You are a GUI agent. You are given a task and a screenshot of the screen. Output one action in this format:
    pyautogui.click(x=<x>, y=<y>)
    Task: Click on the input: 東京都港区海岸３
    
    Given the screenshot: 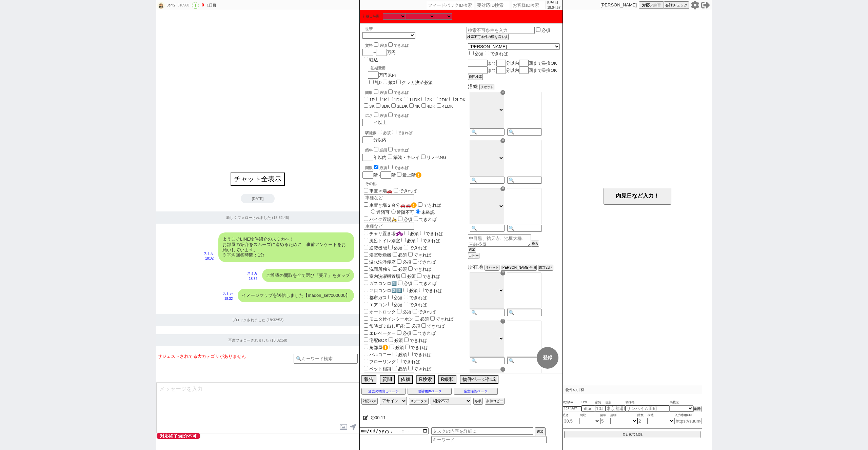 What is the action you would take?
    pyautogui.click(x=616, y=408)
    